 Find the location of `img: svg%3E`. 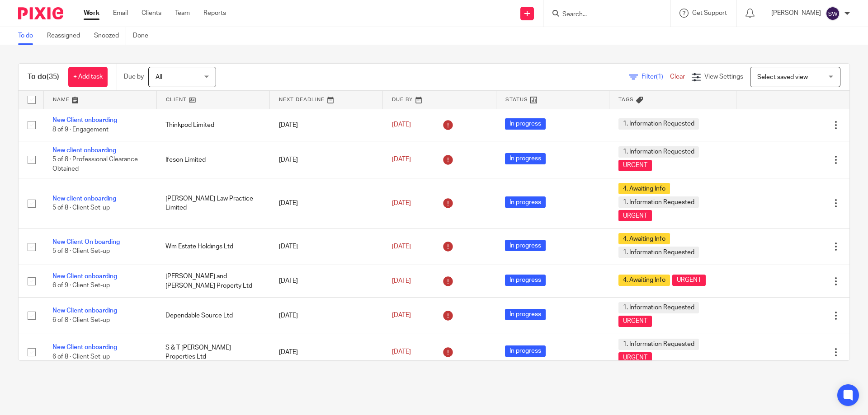

img: svg%3E is located at coordinates (833, 14).